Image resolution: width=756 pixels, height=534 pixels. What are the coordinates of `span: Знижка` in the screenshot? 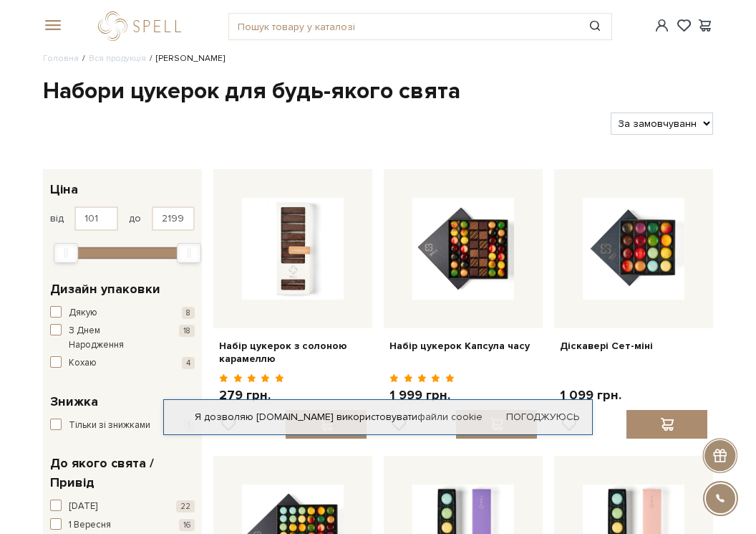 It's located at (74, 401).